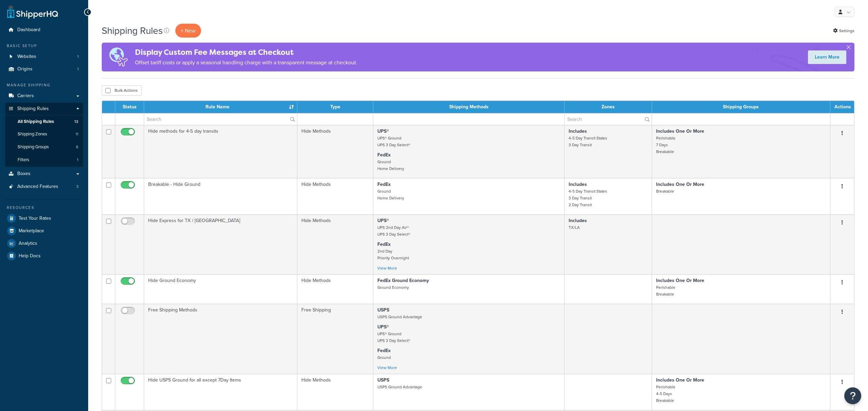 This screenshot has width=868, height=411. I want to click on li: Advanced Features, so click(44, 186).